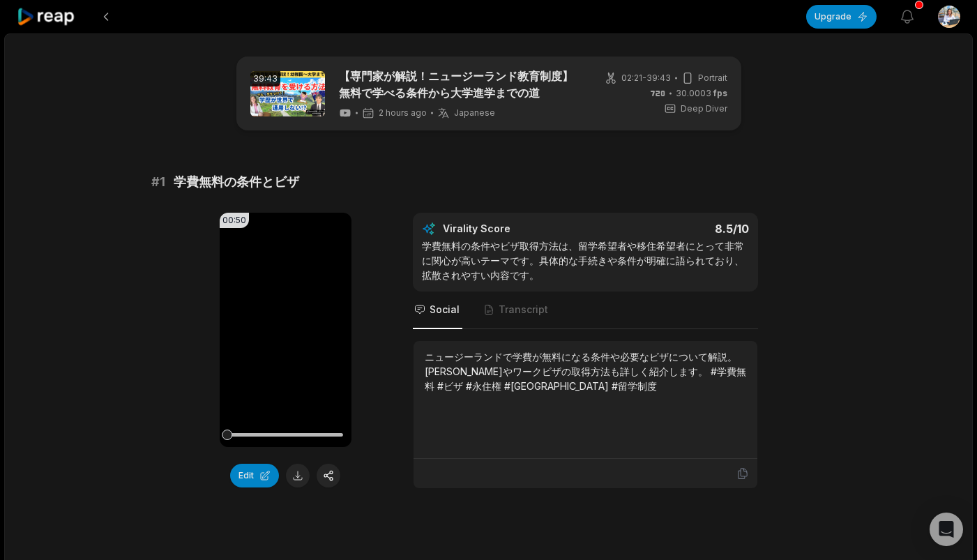  What do you see at coordinates (841, 17) in the screenshot?
I see `button: Upgrade` at bounding box center [841, 17].